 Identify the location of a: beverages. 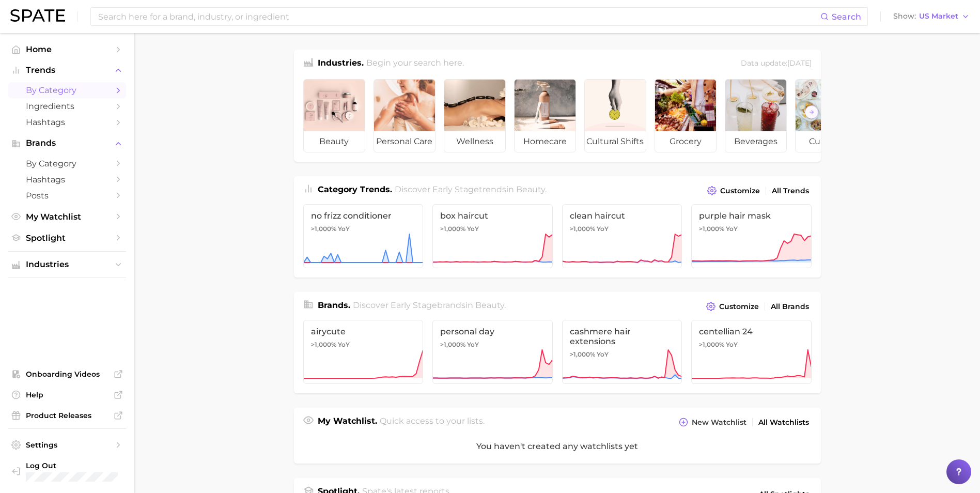
(756, 116).